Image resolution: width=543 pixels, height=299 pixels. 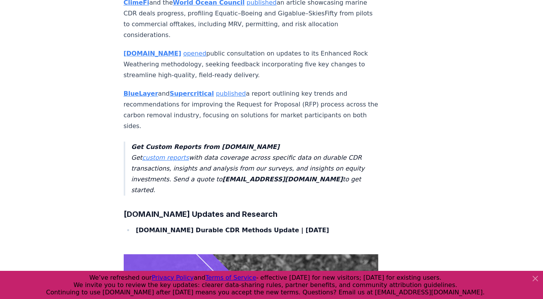 I want to click on a: published, so click(x=231, y=93).